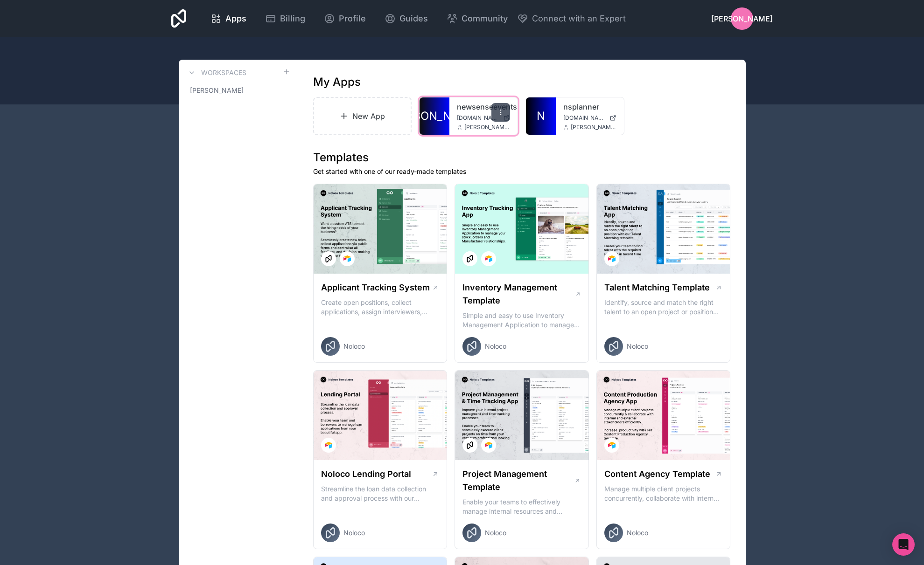  Describe the element at coordinates (541, 116) in the screenshot. I see `span: N` at that location.